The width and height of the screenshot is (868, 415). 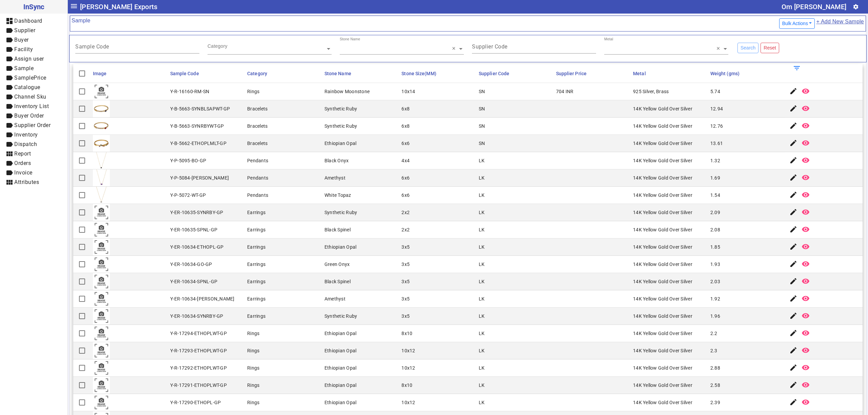 I want to click on span: Orders, so click(x=23, y=163).